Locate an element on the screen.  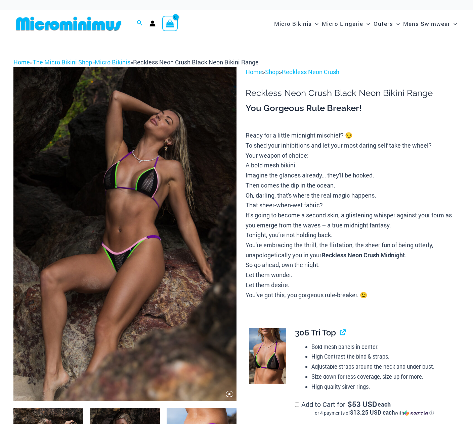
div: or 4 payments of$13.25 USD eachwithSezzle Click to learn more about Sezzle is located at coordinates (374, 413).